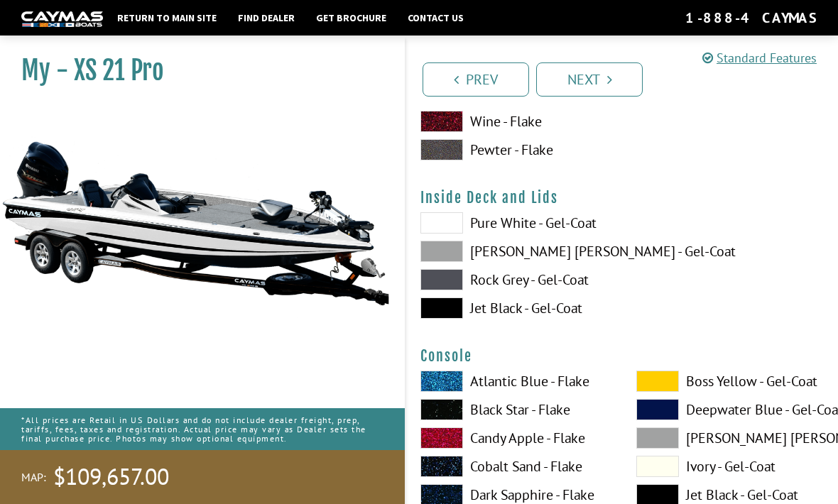 The width and height of the screenshot is (838, 504). I want to click on a: Next, so click(589, 80).